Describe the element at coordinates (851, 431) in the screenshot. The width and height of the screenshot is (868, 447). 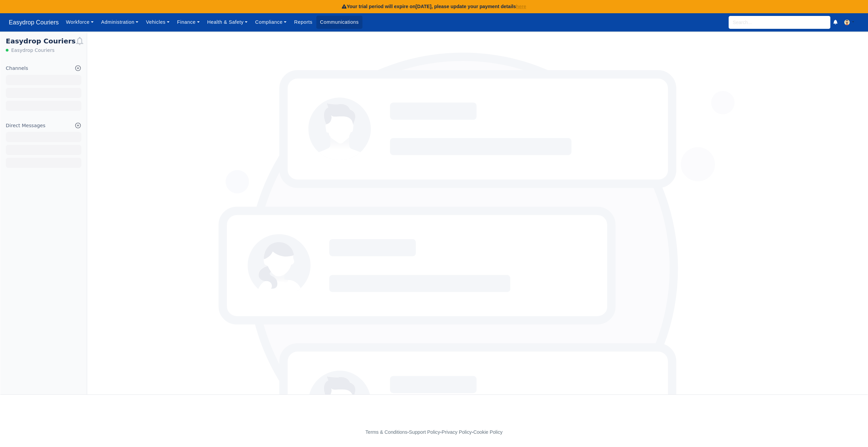
I see `div: Chat Widget` at that location.